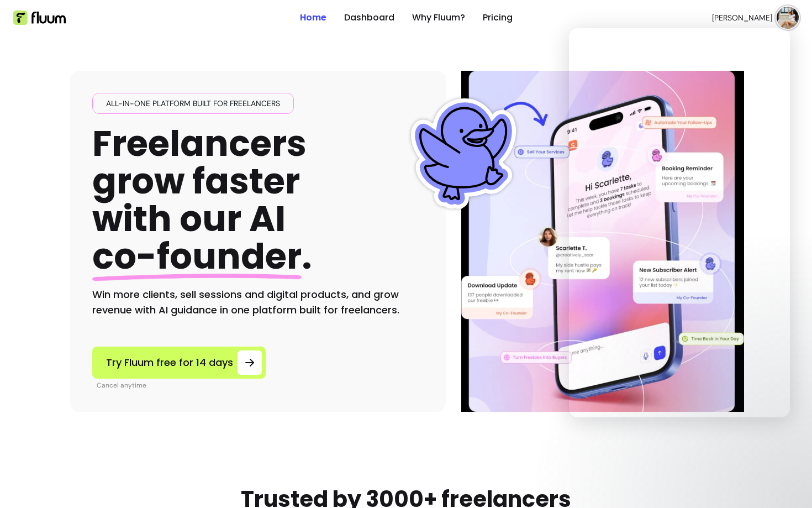 The image size is (812, 508). I want to click on h2: Win more clients, sell sessions and digital products, and grow revenue with AI guidance in one pl..., so click(258, 302).